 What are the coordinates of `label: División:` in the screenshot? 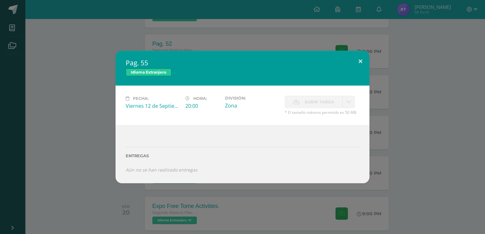 It's located at (252, 98).